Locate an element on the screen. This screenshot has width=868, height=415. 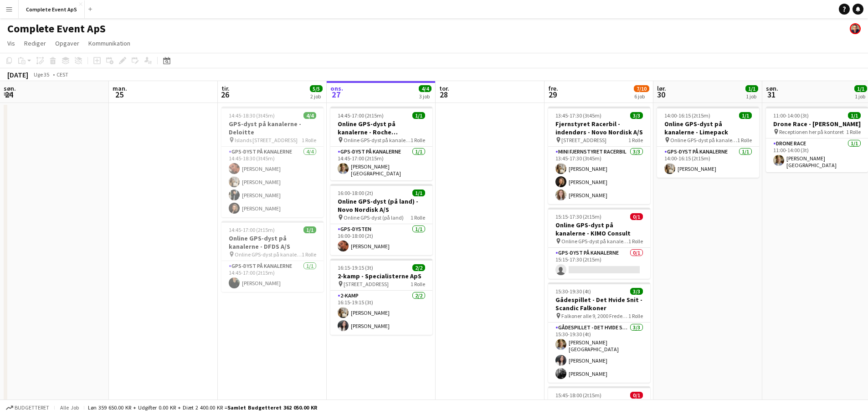
span: 29 is located at coordinates (552, 95).